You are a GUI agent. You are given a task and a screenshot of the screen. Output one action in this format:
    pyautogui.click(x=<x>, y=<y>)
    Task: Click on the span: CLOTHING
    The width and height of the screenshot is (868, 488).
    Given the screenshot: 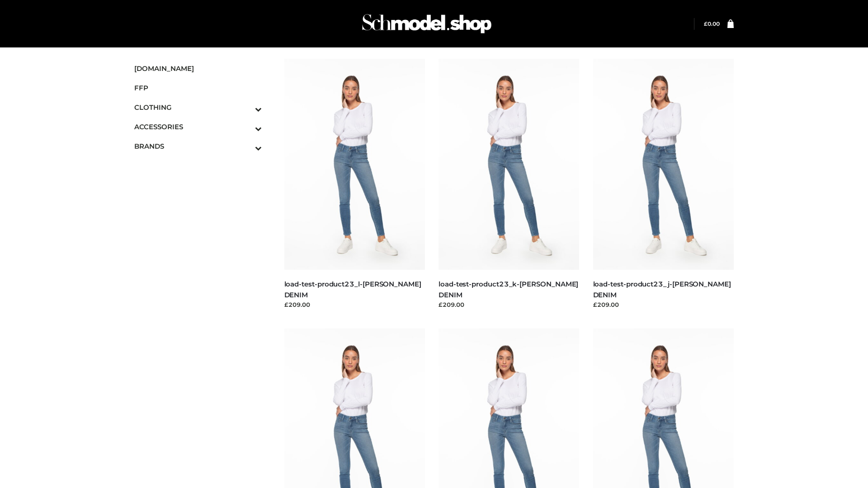 What is the action you would take?
    pyautogui.click(x=198, y=107)
    